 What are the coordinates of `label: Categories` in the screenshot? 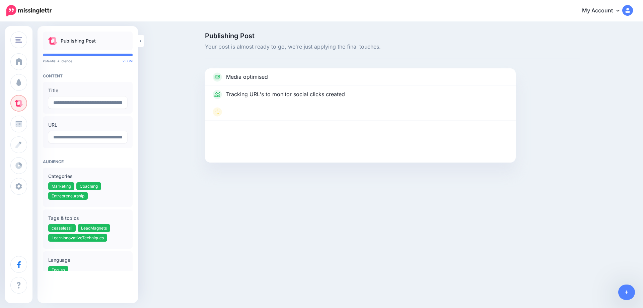 It's located at (88, 176).